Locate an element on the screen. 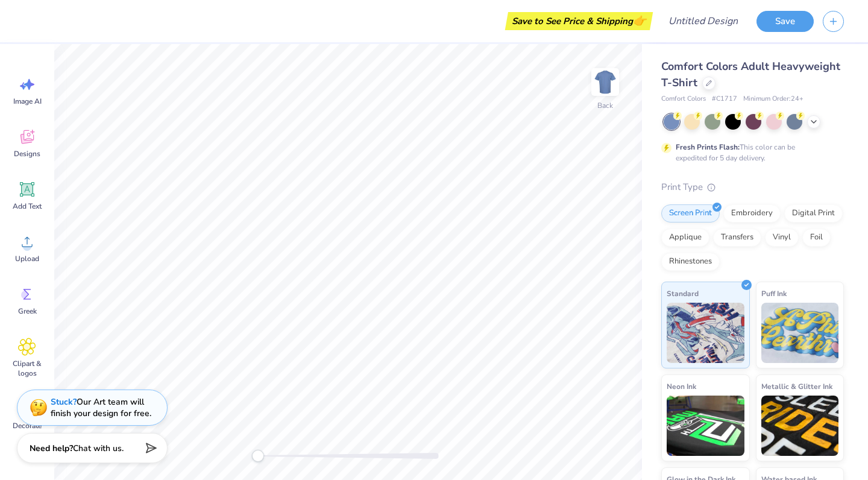 The image size is (868, 480). span: Decorate is located at coordinates (27, 425).